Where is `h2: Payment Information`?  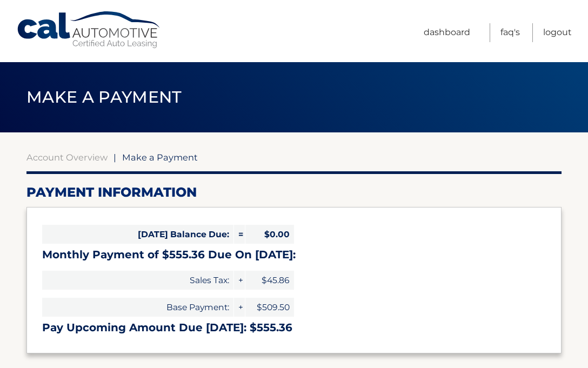 h2: Payment Information is located at coordinates (294, 193).